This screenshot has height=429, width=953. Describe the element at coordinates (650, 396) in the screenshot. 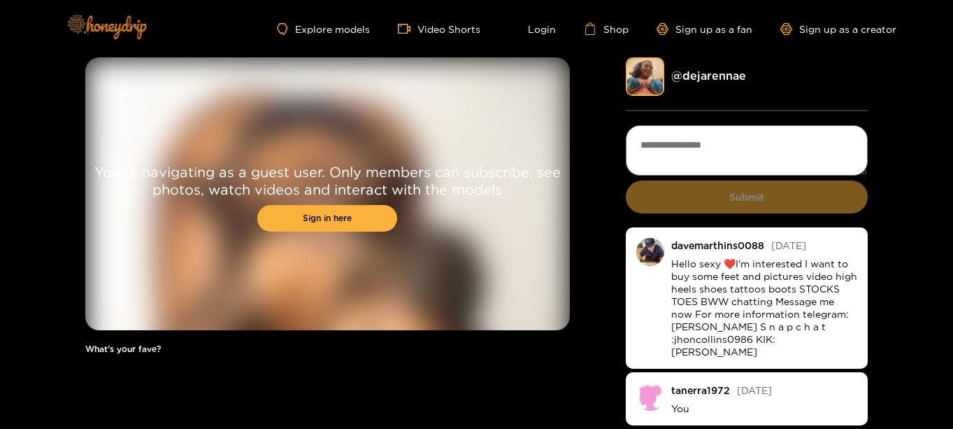

I see `img: no-avatar.png` at that location.